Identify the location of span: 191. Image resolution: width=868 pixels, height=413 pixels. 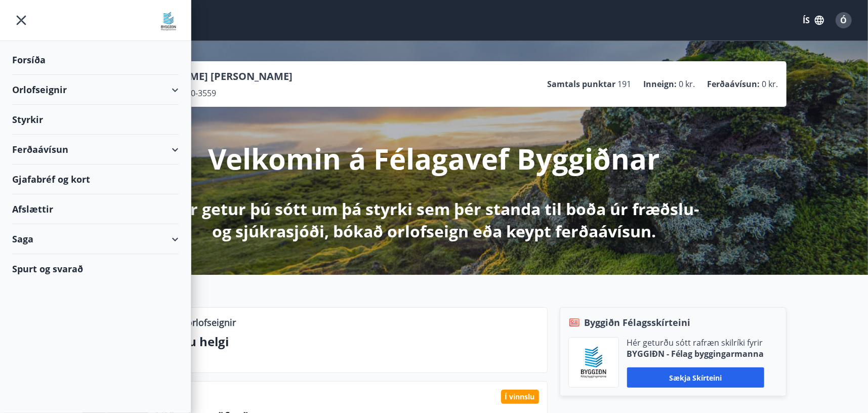
(625, 84).